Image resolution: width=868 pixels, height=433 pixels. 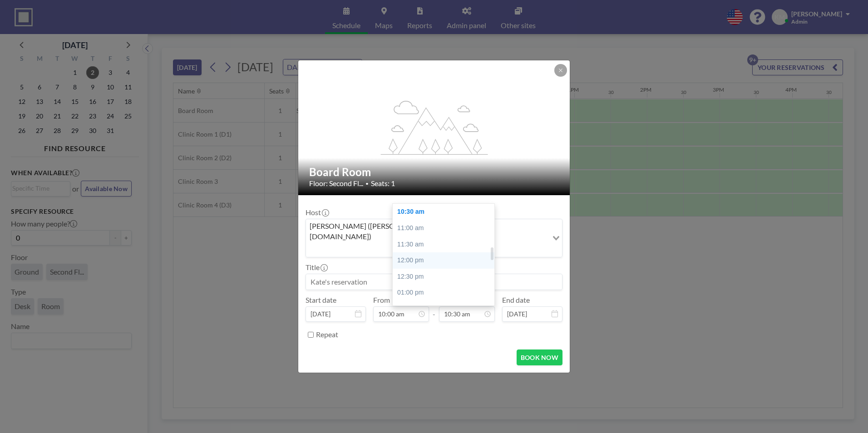 I want to click on div: 01:00 pm, so click(x=446, y=293).